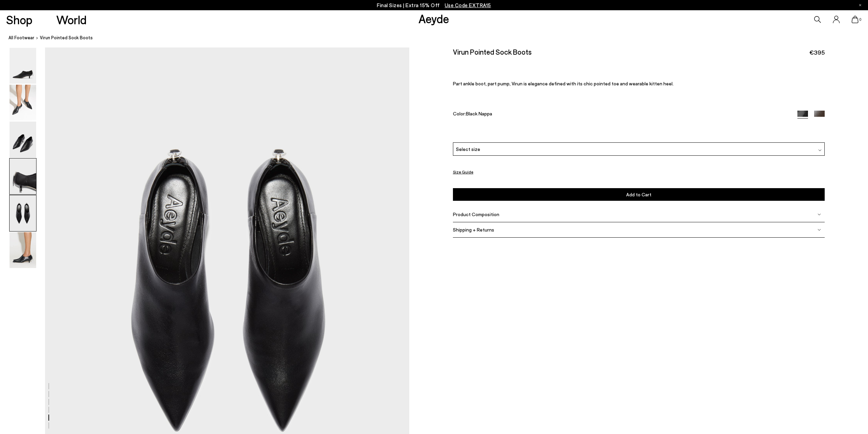 Image resolution: width=868 pixels, height=434 pixels. Describe the element at coordinates (434, 19) in the screenshot. I see `a: Aeyde` at that location.